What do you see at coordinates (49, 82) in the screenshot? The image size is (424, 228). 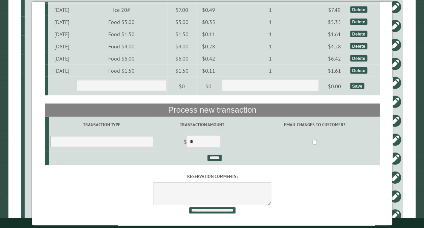 I see `div: D1` at bounding box center [49, 82].